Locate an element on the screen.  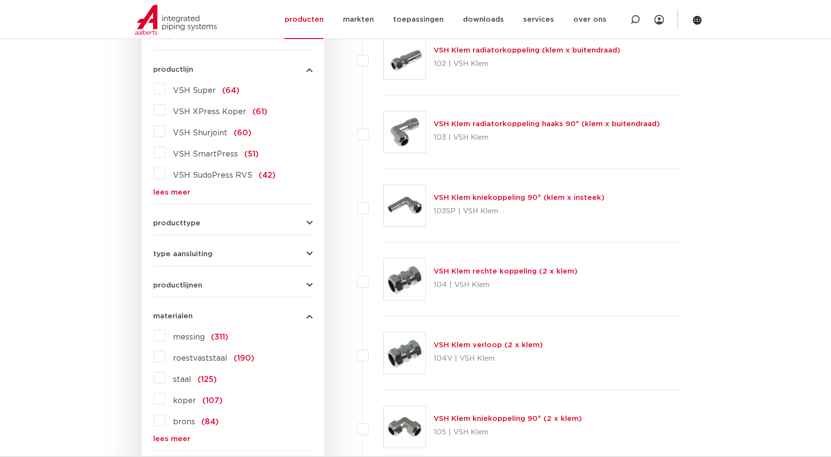
span: VSH Shurjoint is located at coordinates (200, 133).